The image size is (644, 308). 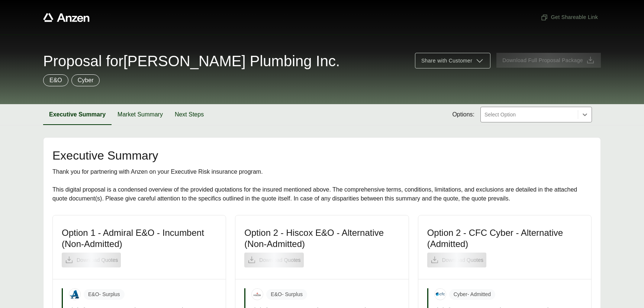 I want to click on button: Executive Summary, so click(x=77, y=115).